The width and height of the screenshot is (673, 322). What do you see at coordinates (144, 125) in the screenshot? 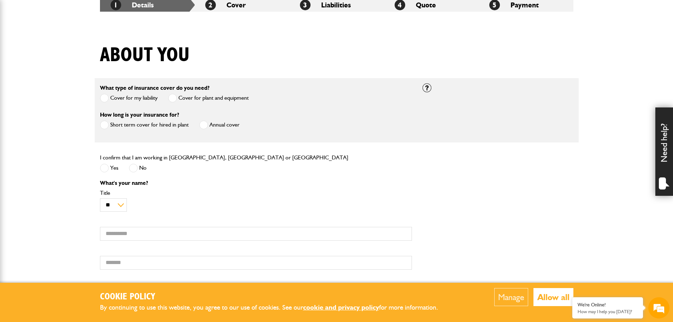
I see `label: Short term cover for hired in plant` at bounding box center [144, 125].